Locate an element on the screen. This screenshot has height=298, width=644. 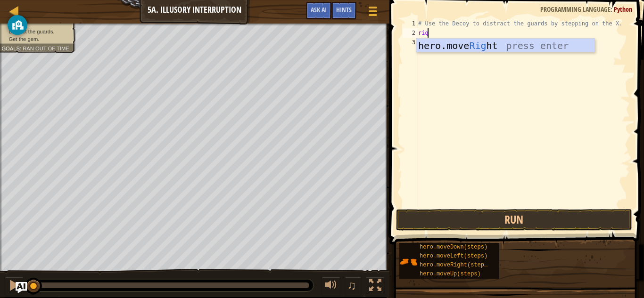
button: Adjust volume is located at coordinates (330, 286).